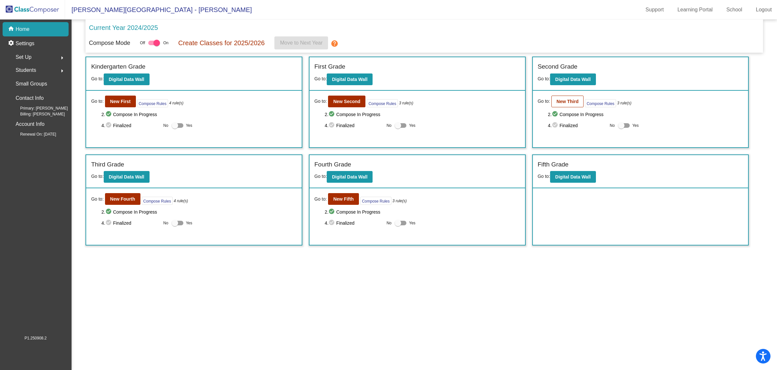 The height and width of the screenshot is (370, 777). What do you see at coordinates (343, 199) in the screenshot?
I see `b: New Fifth` at bounding box center [343, 199].